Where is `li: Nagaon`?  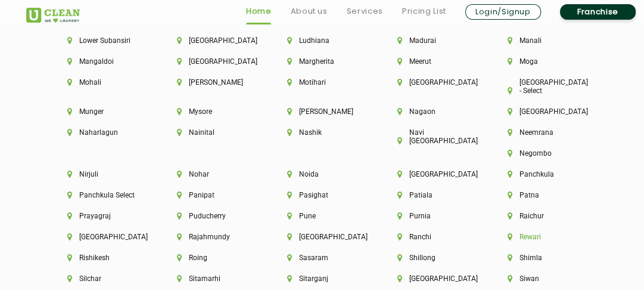 li: Nagaon is located at coordinates (432, 111).